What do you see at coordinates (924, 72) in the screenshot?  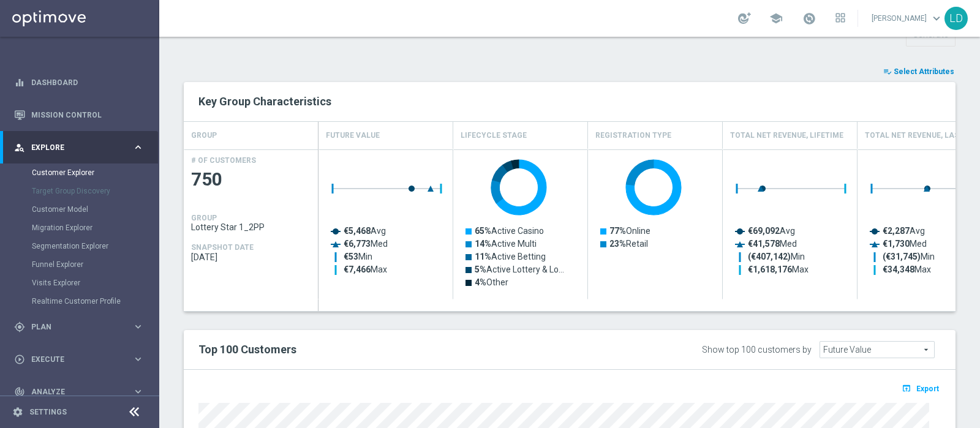 I see `span: Select Attributes` at bounding box center [924, 72].